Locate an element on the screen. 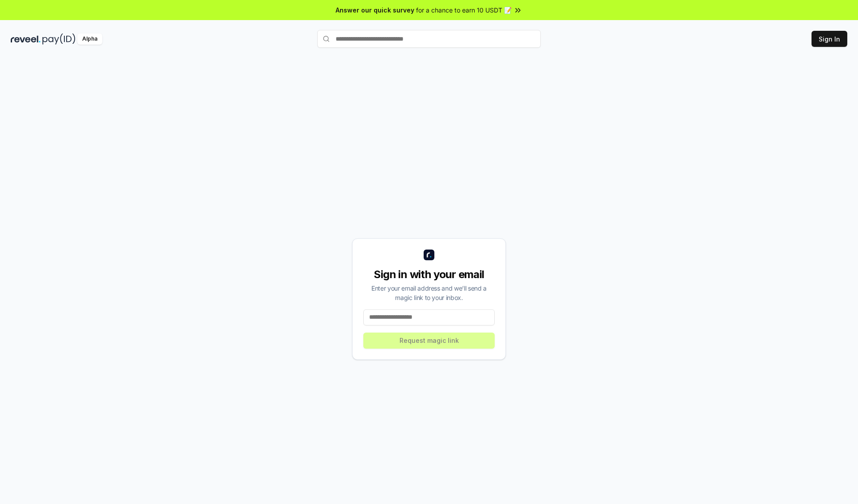  img: reveel_dark is located at coordinates (26, 39).